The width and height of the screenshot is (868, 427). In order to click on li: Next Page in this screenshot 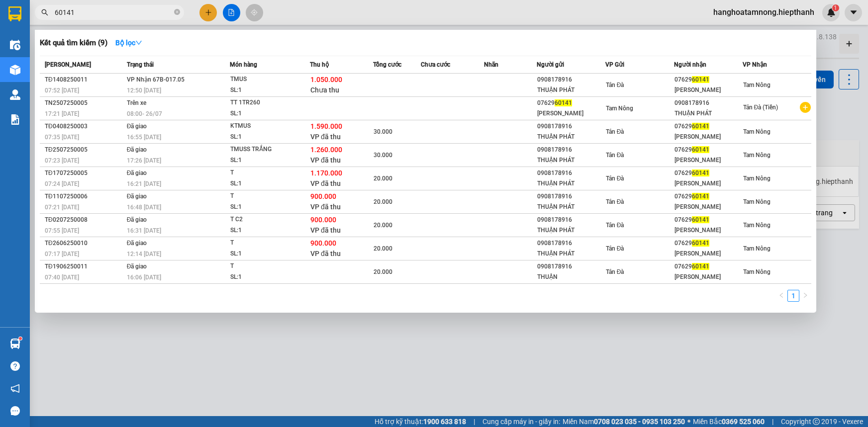, I will do `click(805, 296)`.